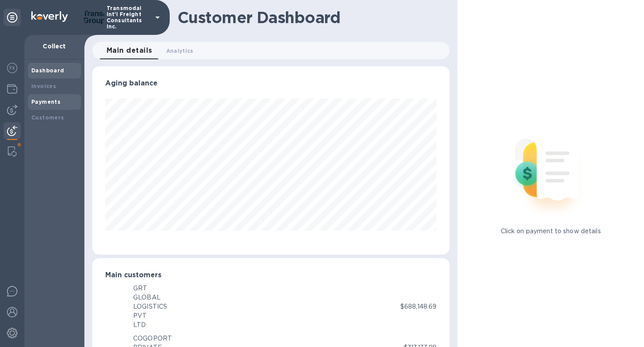 The image size is (644, 347). What do you see at coordinates (150, 315) in the screenshot?
I see `div: PVT` at bounding box center [150, 315].